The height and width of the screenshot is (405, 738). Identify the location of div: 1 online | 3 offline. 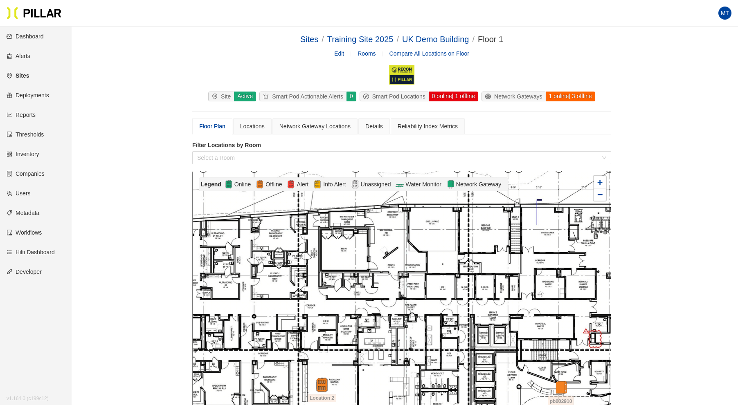
(570, 97).